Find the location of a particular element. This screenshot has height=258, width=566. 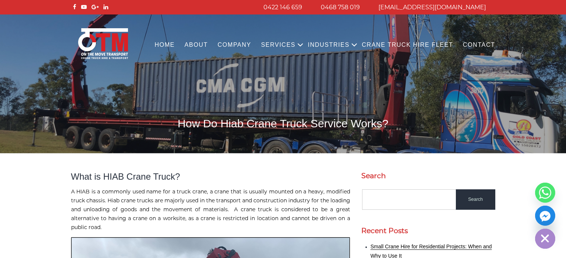

h1: How Do Hiab Crane Truck Service Works? is located at coordinates (283, 123).